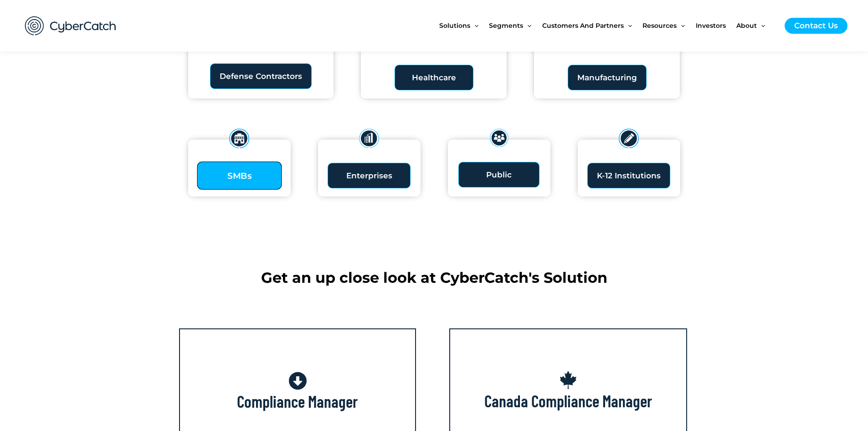 This screenshot has height=431, width=868. Describe the element at coordinates (568, 401) in the screenshot. I see `h3: Canada Compliance Manager` at that location.